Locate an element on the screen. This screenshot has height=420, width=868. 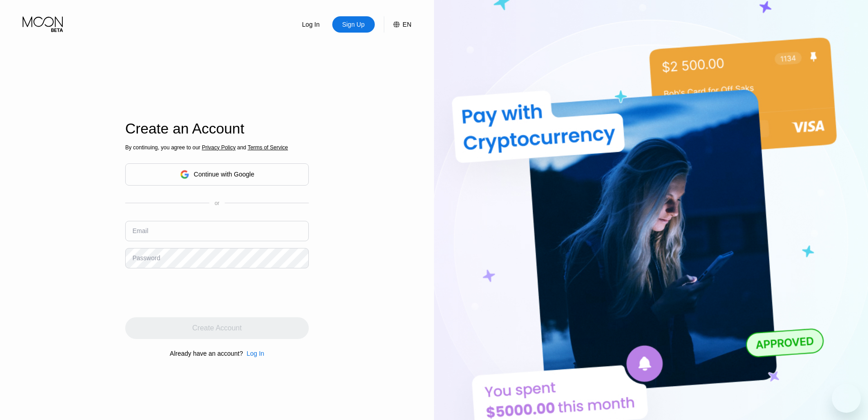
div: Email is located at coordinates (140, 231).